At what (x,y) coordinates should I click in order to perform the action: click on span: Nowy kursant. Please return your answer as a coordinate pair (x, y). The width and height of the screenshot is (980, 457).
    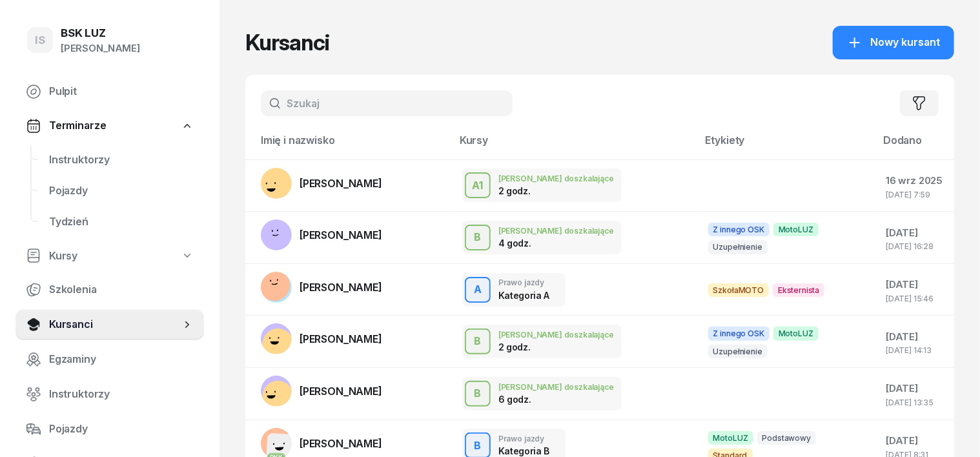
    Looking at the image, I should click on (905, 42).